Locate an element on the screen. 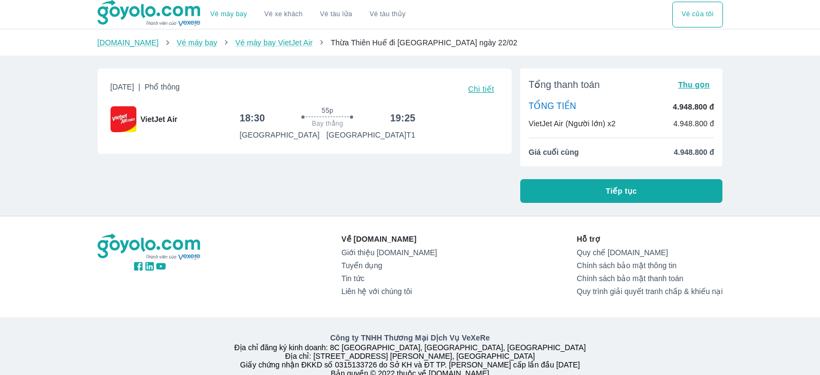 The width and height of the screenshot is (820, 375). span: Thu gọn is located at coordinates (694, 85).